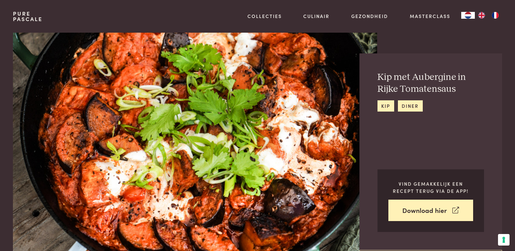 The image size is (515, 251). Describe the element at coordinates (385, 106) in the screenshot. I see `a: kip` at that location.